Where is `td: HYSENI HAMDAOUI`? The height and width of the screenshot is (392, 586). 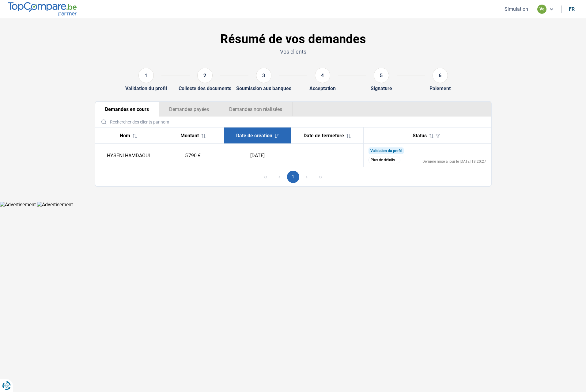
td: HYSENI HAMDAOUI is located at coordinates (129, 155).